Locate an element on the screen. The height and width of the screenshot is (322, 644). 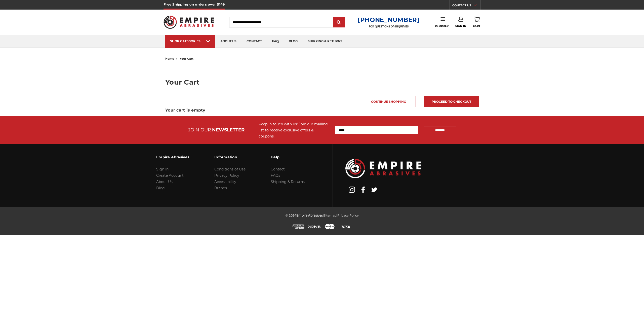
span: Empire Abrasives is located at coordinates (310, 215).